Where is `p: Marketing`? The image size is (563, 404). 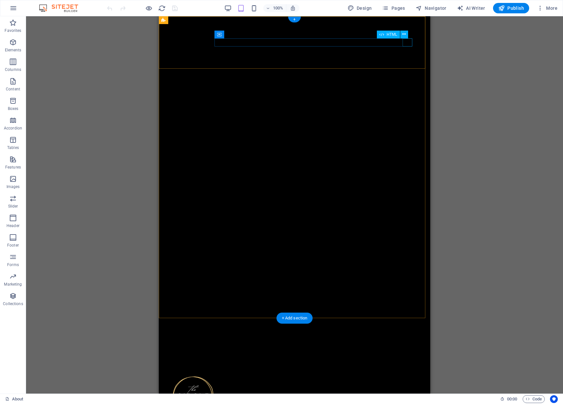
p: Marketing is located at coordinates (13, 284).